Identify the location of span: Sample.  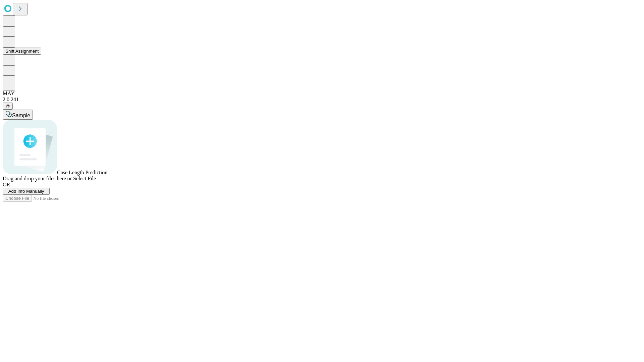
(21, 116).